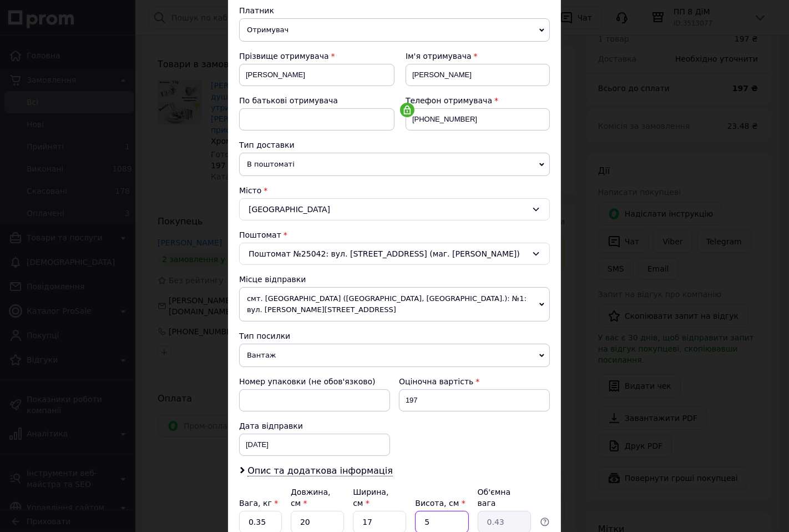  What do you see at coordinates (438, 56) in the screenshot?
I see `span: Ім'я отримувача` at bounding box center [438, 56].